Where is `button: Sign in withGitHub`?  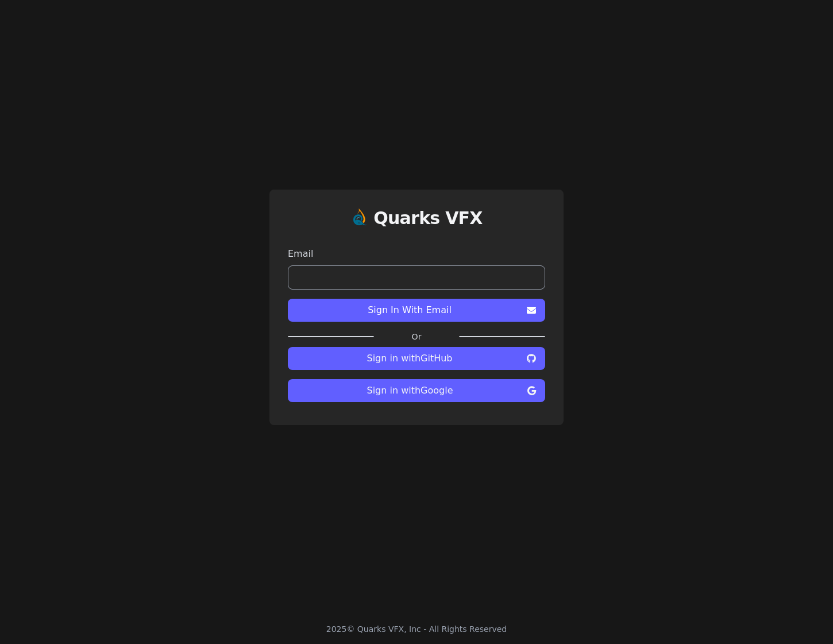
button: Sign in withGitHub is located at coordinates (417, 358).